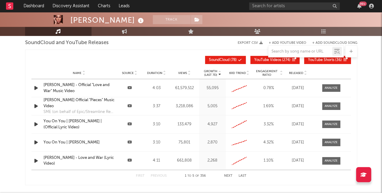 Image resolution: width=382 pixels, height=193 pixels. Describe the element at coordinates (171, 20) in the screenshot. I see `button: Track` at that location.